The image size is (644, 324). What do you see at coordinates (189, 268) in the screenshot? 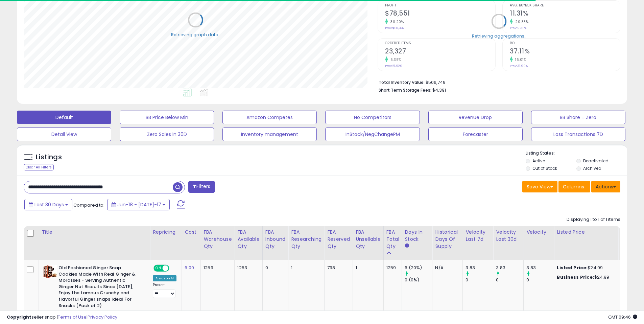
I see `a: 6.09` at bounding box center [189, 268].